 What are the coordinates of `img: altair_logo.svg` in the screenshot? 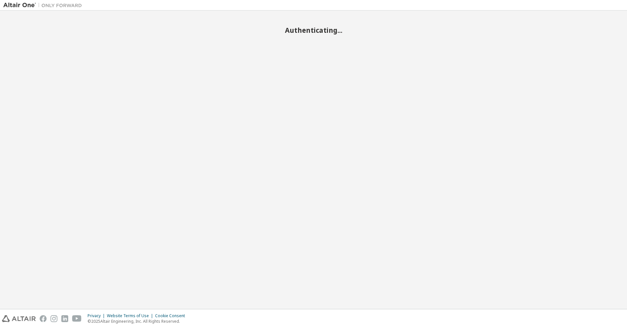 It's located at (19, 318).